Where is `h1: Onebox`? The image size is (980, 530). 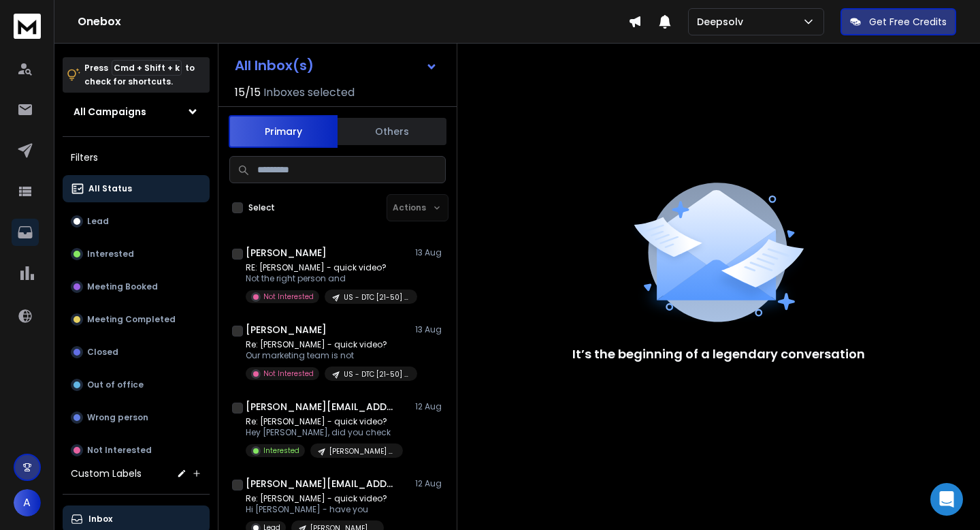
h1: Onebox is located at coordinates (353, 22).